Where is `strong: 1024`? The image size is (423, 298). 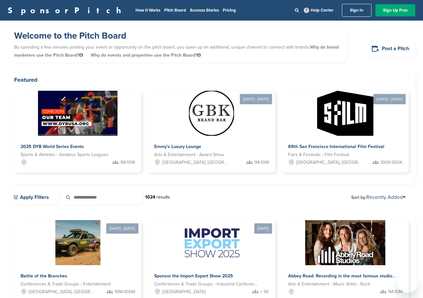 strong: 1024 is located at coordinates (150, 197).